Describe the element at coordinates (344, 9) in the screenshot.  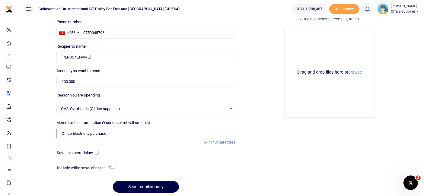
I see `span: Add money` at that location.